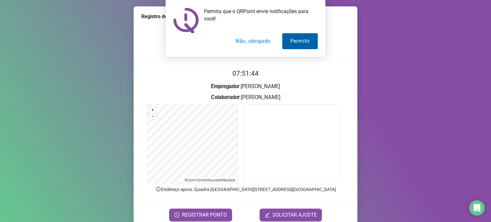  What do you see at coordinates (186, 20) in the screenshot?
I see `img: notification icon` at bounding box center [186, 20].